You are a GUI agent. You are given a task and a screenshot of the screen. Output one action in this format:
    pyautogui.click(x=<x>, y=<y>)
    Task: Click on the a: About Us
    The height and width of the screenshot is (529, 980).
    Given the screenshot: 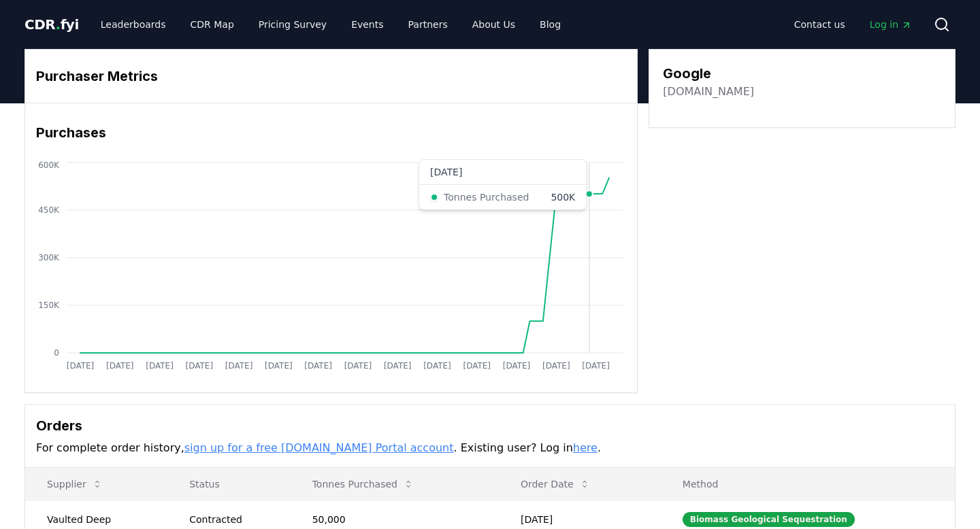 What is the action you would take?
    pyautogui.click(x=493, y=24)
    